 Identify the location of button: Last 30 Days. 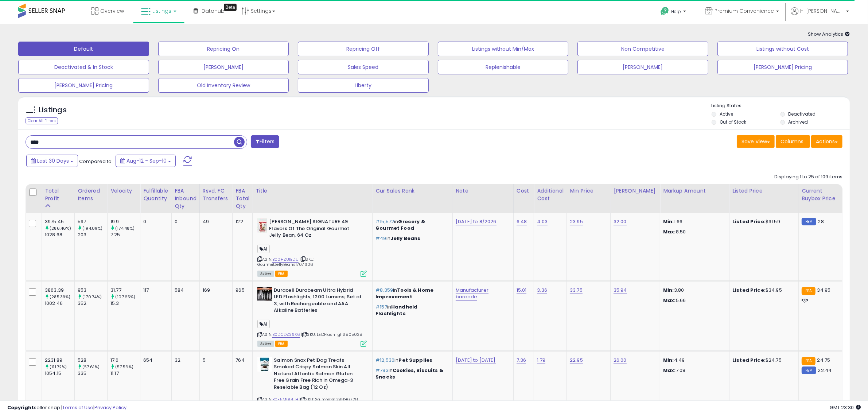
(52, 161).